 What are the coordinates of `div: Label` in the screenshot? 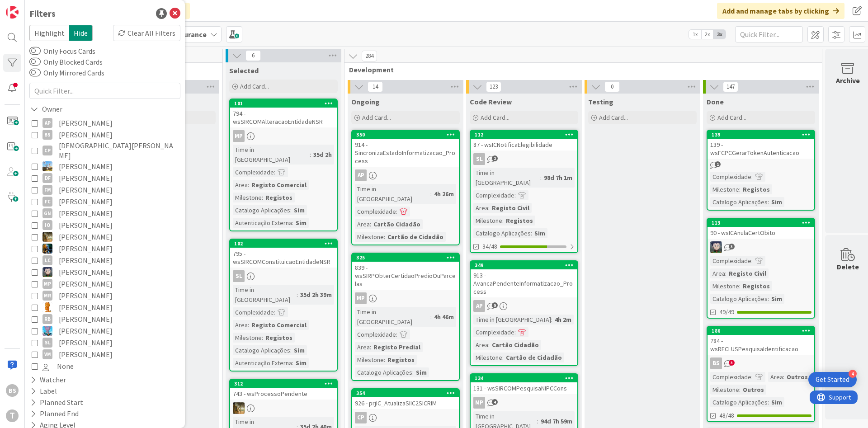 It's located at (43, 391).